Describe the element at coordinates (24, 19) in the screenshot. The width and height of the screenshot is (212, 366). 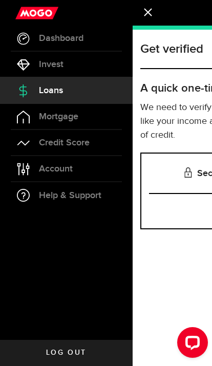
I see `button: Open LiveChat chat widget` at that location.